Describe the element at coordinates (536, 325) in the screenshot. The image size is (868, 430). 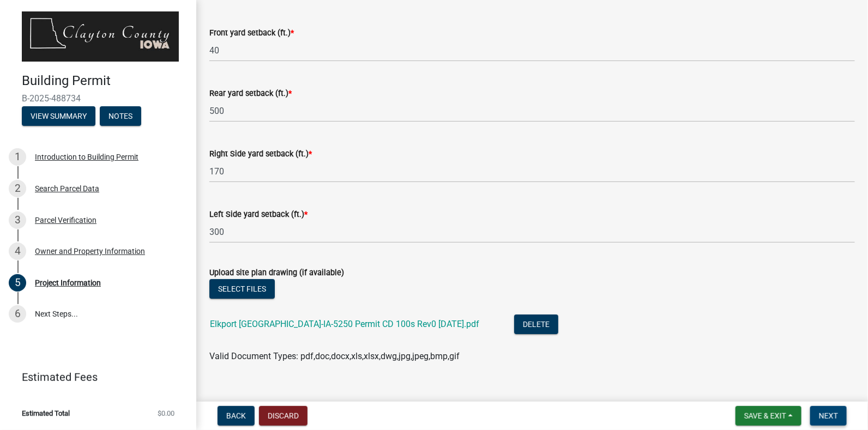
I see `button: Delete` at that location.